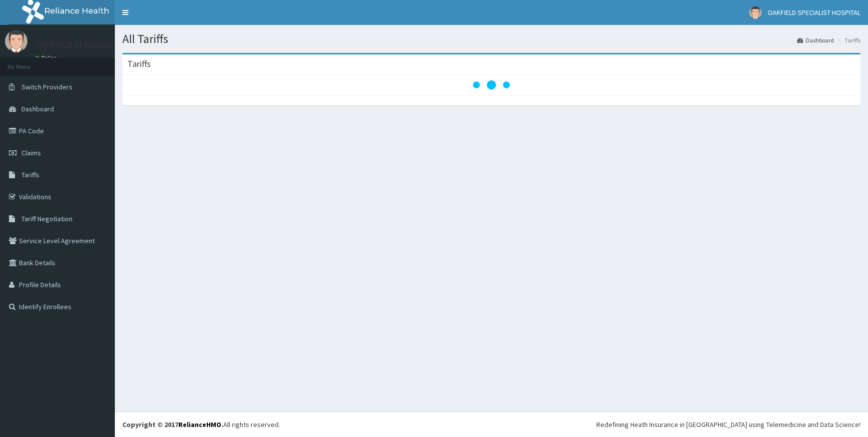 The height and width of the screenshot is (437, 868). What do you see at coordinates (47, 58) in the screenshot?
I see `a: Online` at bounding box center [47, 58].